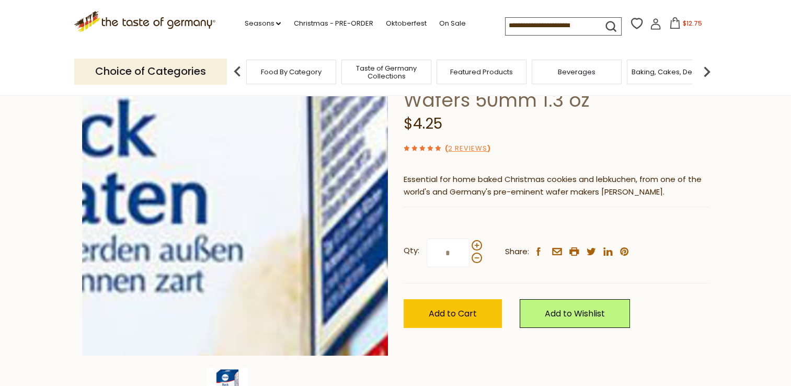 This screenshot has width=791, height=386. I want to click on a: Featured Products, so click(482, 72).